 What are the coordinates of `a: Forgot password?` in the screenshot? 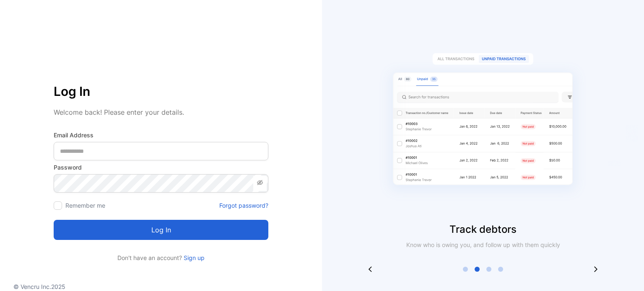 It's located at (243, 205).